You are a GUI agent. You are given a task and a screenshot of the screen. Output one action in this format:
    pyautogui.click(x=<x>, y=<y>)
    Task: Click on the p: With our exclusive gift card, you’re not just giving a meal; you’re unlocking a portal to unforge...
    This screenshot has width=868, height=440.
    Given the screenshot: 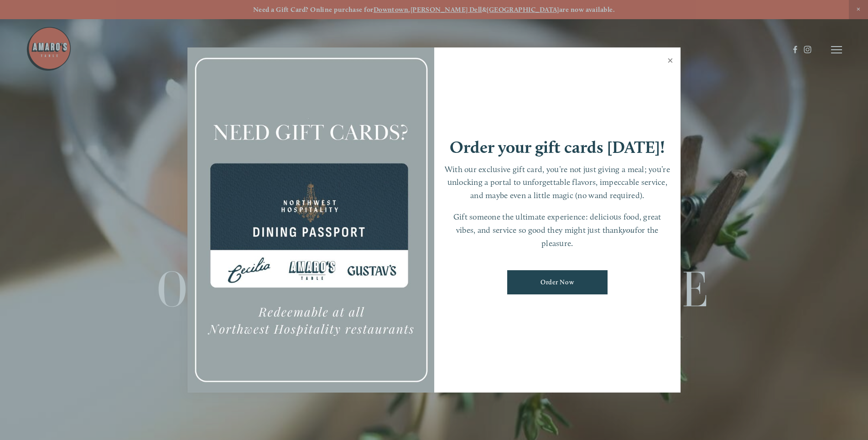 What is the action you would take?
    pyautogui.click(x=558, y=182)
    